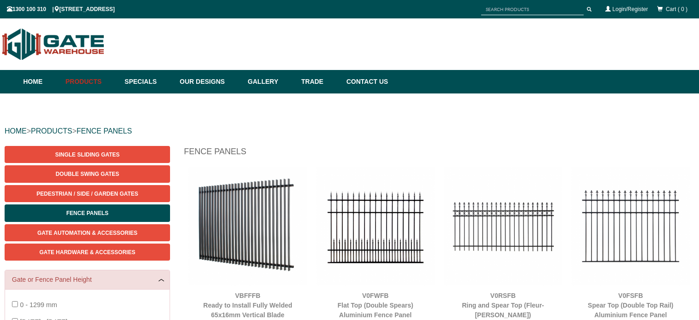  Describe the element at coordinates (270, 81) in the screenshot. I see `a: Gallery` at that location.